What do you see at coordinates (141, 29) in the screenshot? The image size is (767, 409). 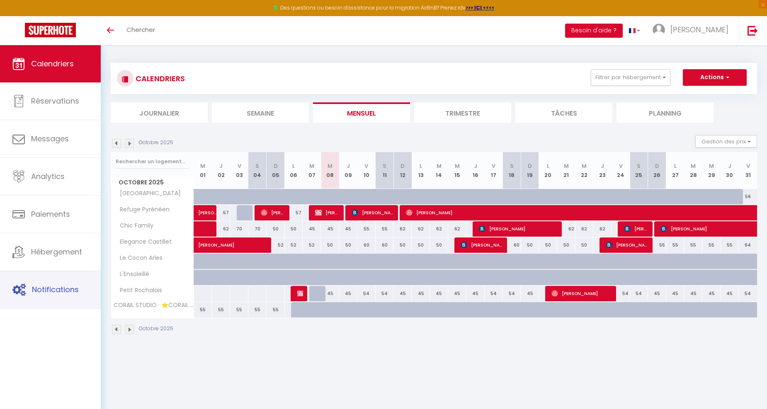 I see `span: Chercher` at bounding box center [141, 29].